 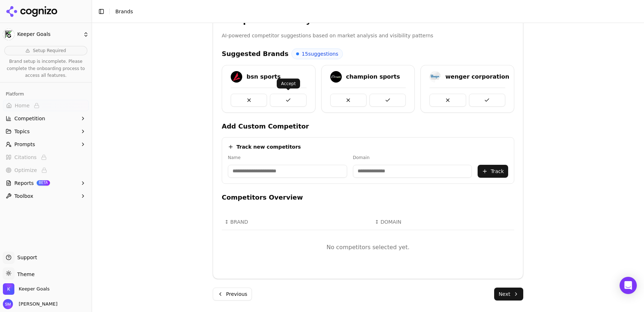 What do you see at coordinates (373, 77) in the screenshot?
I see `div: champion sports` at bounding box center [373, 77].